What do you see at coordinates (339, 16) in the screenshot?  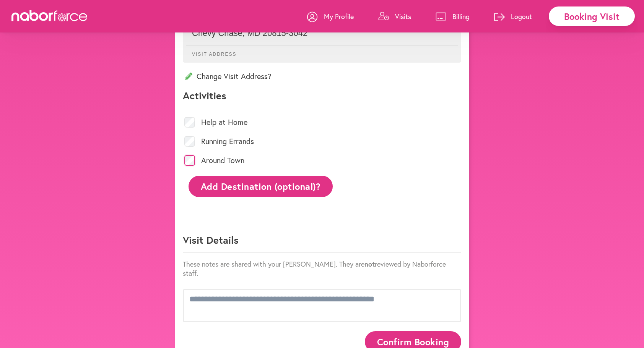 I see `p: My Profile` at bounding box center [339, 16].